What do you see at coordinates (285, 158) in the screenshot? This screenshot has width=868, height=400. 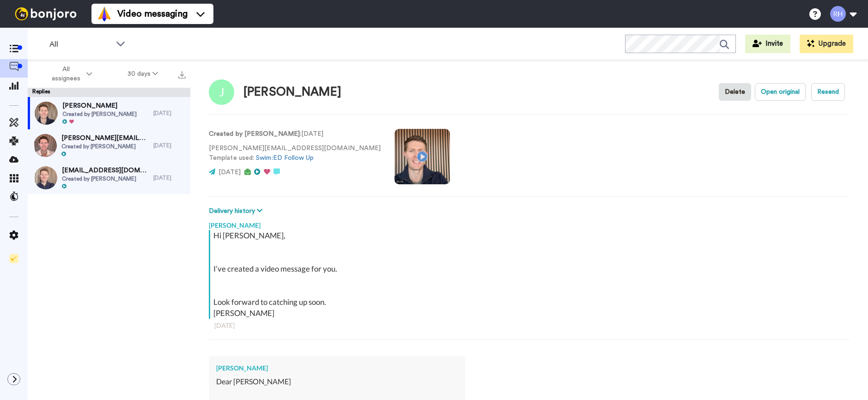 I see `a: Swim:ED Follow Up` at bounding box center [285, 158].